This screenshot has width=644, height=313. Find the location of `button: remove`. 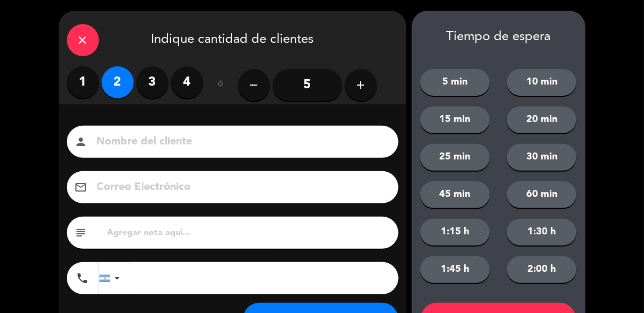

button: remove is located at coordinates (254, 85).